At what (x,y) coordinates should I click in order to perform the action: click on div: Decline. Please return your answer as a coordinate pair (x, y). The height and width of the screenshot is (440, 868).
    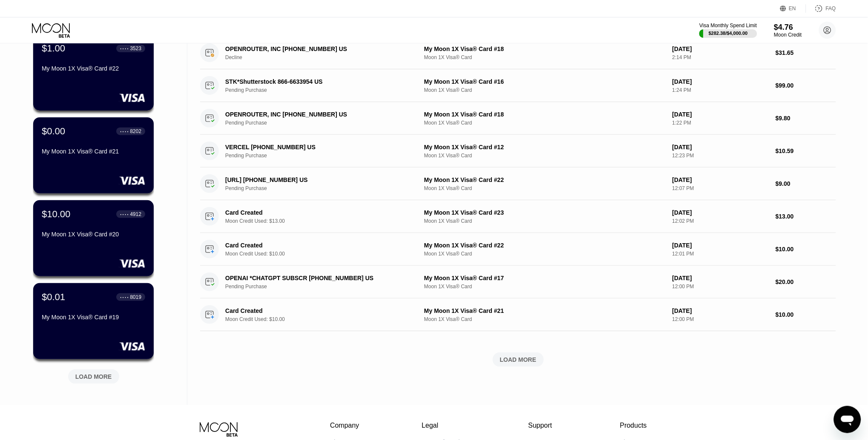
    Looking at the image, I should click on (323, 57).